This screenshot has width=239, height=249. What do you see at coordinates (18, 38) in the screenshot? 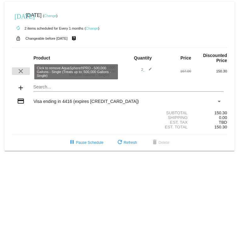
I see `mat-icon: lock_open` at bounding box center [18, 38].